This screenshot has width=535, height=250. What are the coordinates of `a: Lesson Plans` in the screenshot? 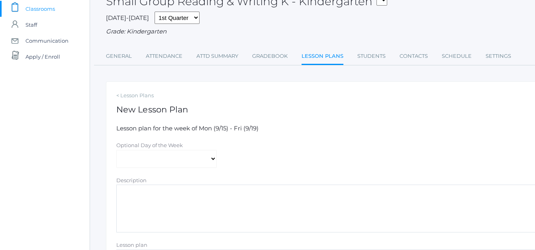 It's located at (322, 57).